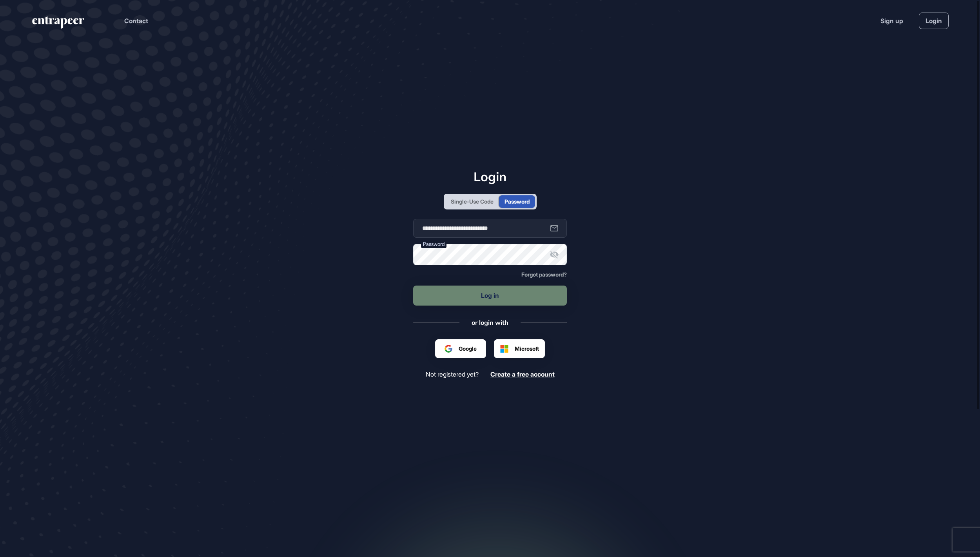 The height and width of the screenshot is (557, 980). I want to click on button: Log in, so click(490, 295).